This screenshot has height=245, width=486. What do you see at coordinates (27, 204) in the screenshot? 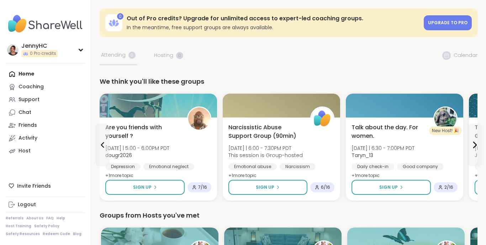
I see `div: Logout` at bounding box center [27, 204].